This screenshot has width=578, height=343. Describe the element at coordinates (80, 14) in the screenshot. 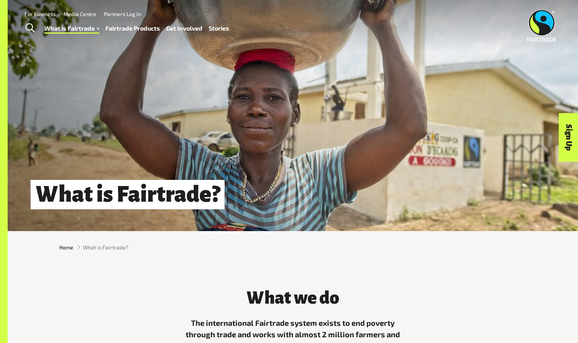

I see `a: Media Centre` at that location.